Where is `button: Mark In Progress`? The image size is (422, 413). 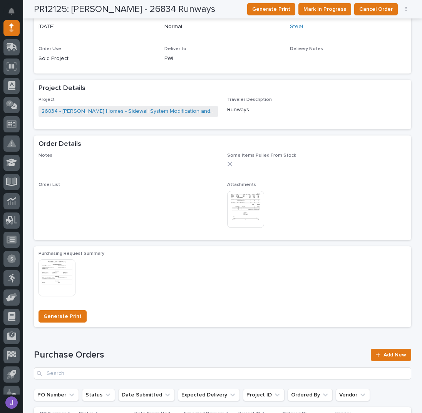
button: Mark In Progress is located at coordinates (325, 9).